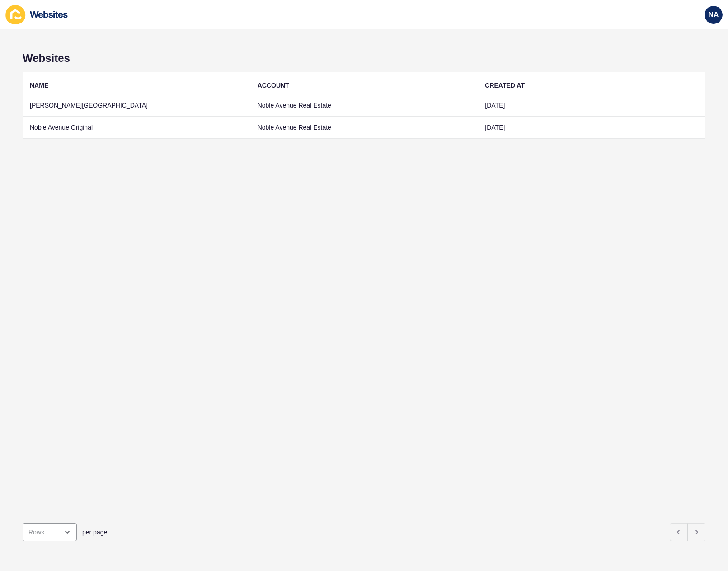 The image size is (728, 571). Describe the element at coordinates (363, 58) in the screenshot. I see `h1: Websites` at that location.